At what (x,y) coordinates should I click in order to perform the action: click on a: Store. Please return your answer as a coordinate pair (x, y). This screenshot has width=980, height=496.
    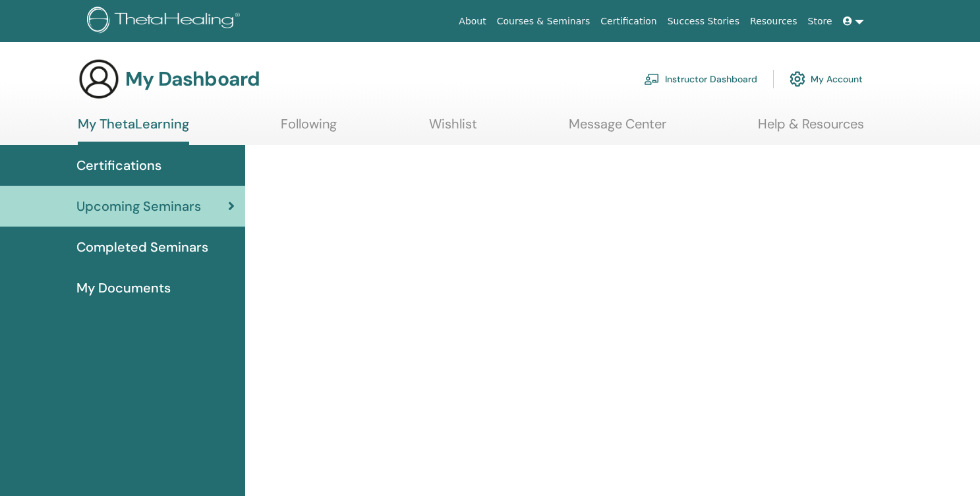
    Looking at the image, I should click on (819, 21).